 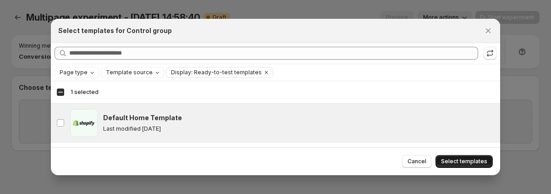 I want to click on span: Select templates, so click(x=464, y=161).